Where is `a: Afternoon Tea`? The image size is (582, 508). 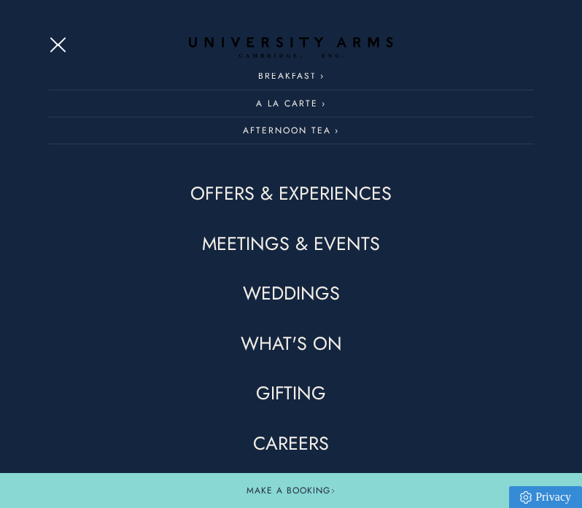
a: Afternoon Tea is located at coordinates (291, 131).